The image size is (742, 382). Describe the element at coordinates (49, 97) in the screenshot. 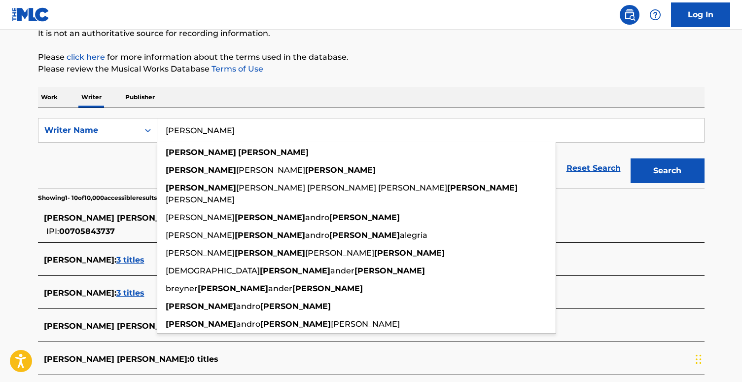

I see `p: Work` at that location.